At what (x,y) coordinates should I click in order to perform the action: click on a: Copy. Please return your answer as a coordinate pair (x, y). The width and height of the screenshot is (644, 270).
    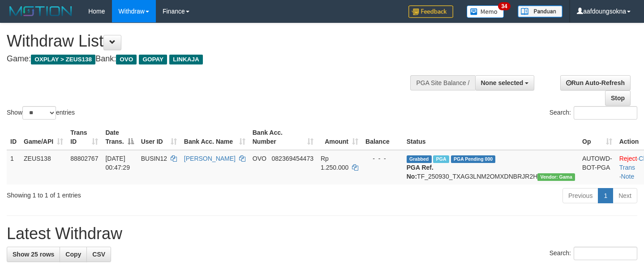
    Looking at the image, I should click on (73, 254).